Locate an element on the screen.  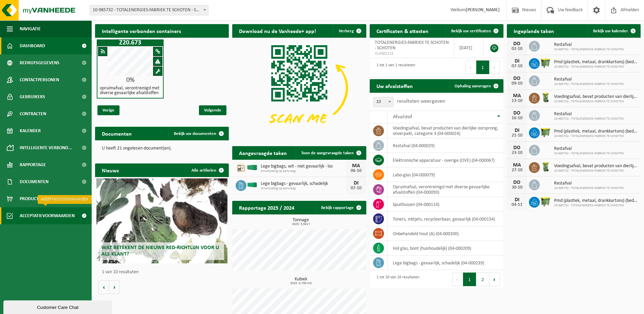
div: 13-10 is located at coordinates (517, 101).